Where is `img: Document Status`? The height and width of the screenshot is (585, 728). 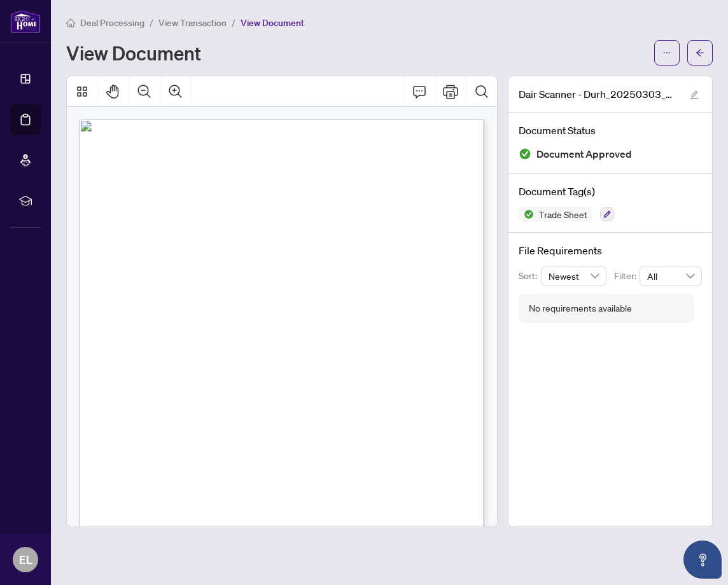 img: Document Status is located at coordinates (524, 153).